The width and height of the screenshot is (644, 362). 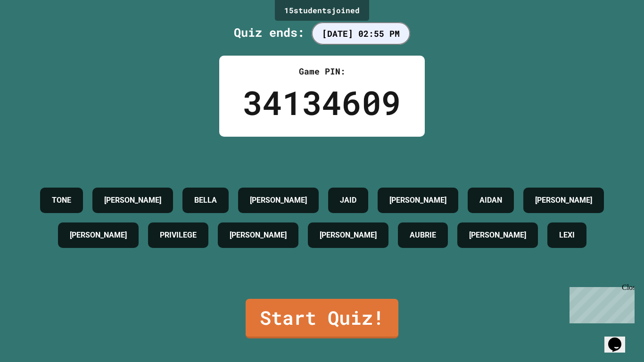 What do you see at coordinates (567, 235) in the screenshot?
I see `h4: LEXI` at bounding box center [567, 235].